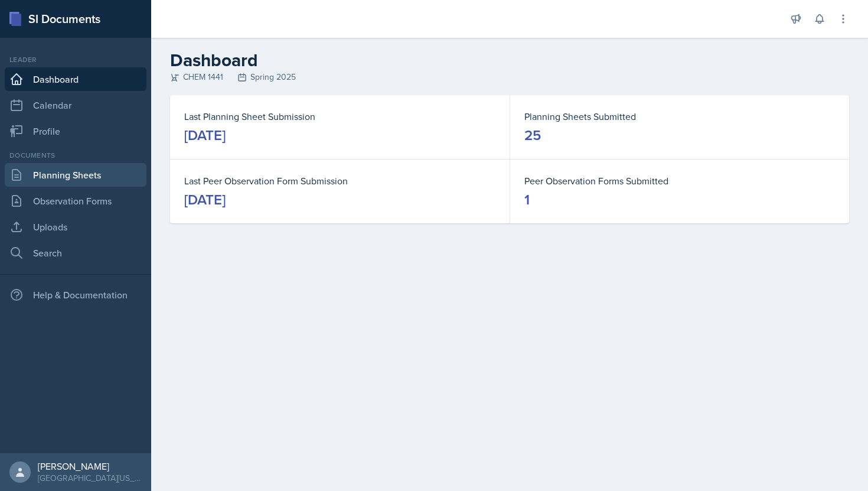 This screenshot has height=491, width=868. What do you see at coordinates (75, 201) in the screenshot?
I see `a: Observation Forms` at bounding box center [75, 201].